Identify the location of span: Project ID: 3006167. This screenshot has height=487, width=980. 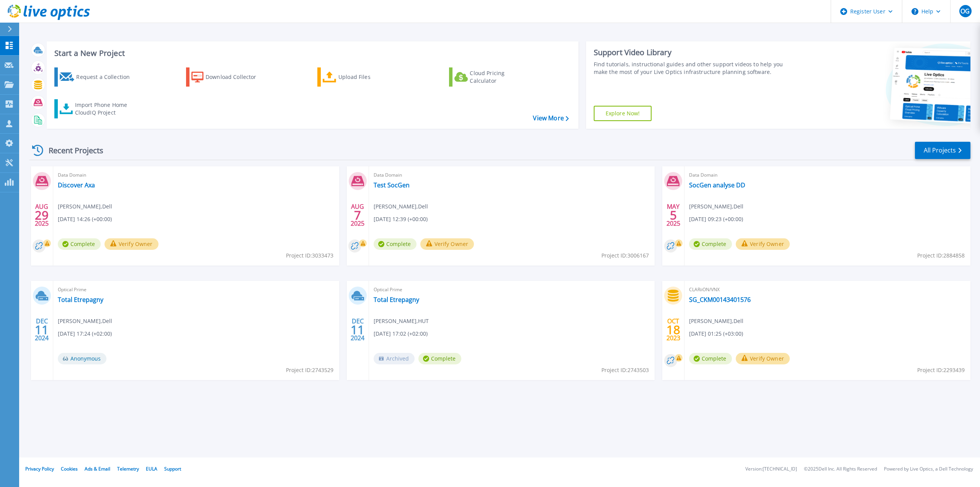
(625, 255).